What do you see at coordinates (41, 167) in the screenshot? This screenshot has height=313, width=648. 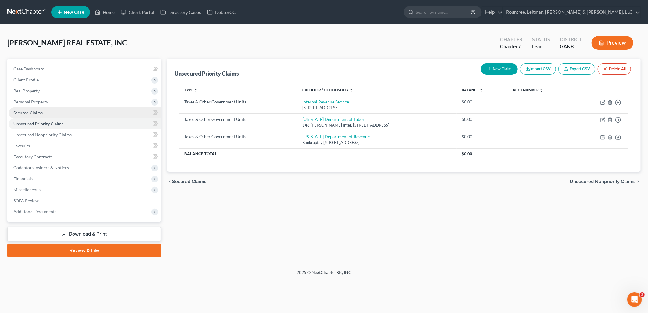 I see `span: Codebtors Insiders & Notices` at bounding box center [41, 167].